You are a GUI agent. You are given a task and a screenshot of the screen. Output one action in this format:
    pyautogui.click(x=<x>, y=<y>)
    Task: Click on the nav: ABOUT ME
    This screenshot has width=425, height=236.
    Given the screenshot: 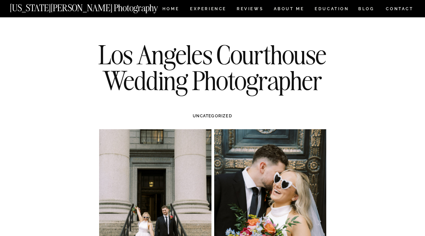 What is the action you would take?
    pyautogui.click(x=289, y=10)
    